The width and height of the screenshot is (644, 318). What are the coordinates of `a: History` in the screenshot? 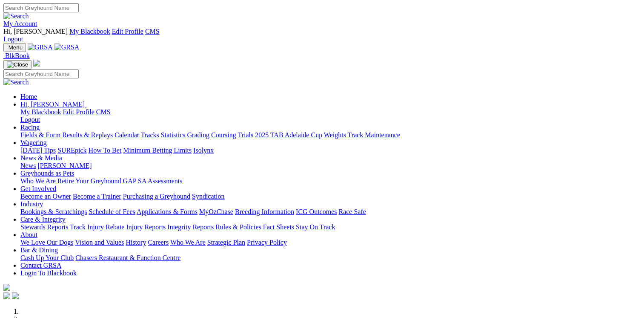 It's located at (136, 242).